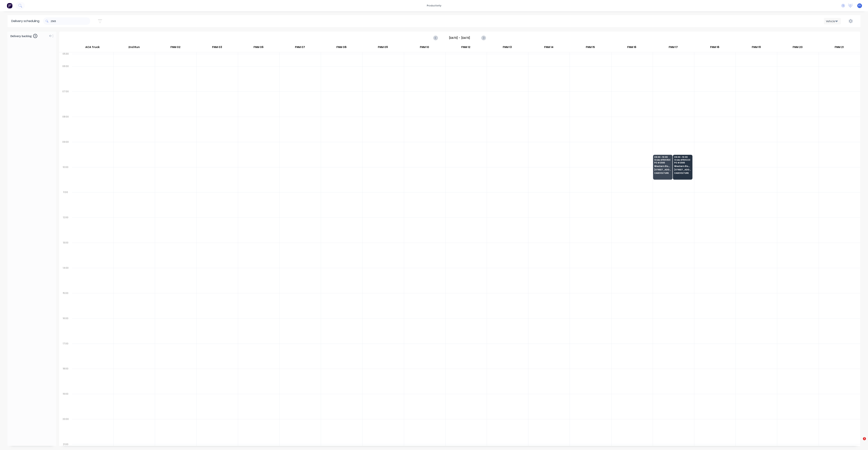  Describe the element at coordinates (65, 253) in the screenshot. I see `div: 13:00` at that location.